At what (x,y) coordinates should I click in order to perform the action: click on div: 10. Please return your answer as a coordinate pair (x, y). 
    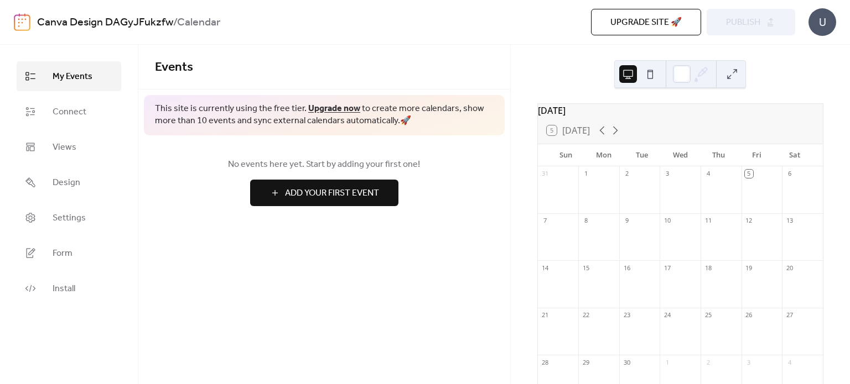
    Looking at the image, I should click on (666, 221).